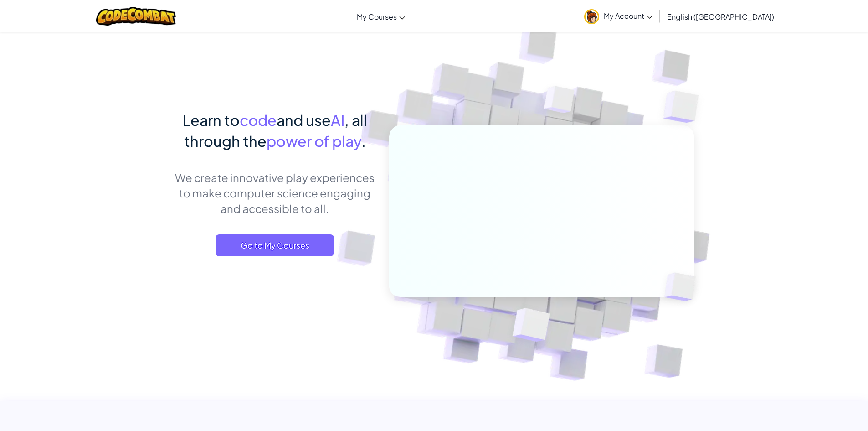 The width and height of the screenshot is (868, 431). Describe the element at coordinates (275, 193) in the screenshot. I see `p: We create innovative play experiences to make computer science engaging and accessible to all.` at that location.